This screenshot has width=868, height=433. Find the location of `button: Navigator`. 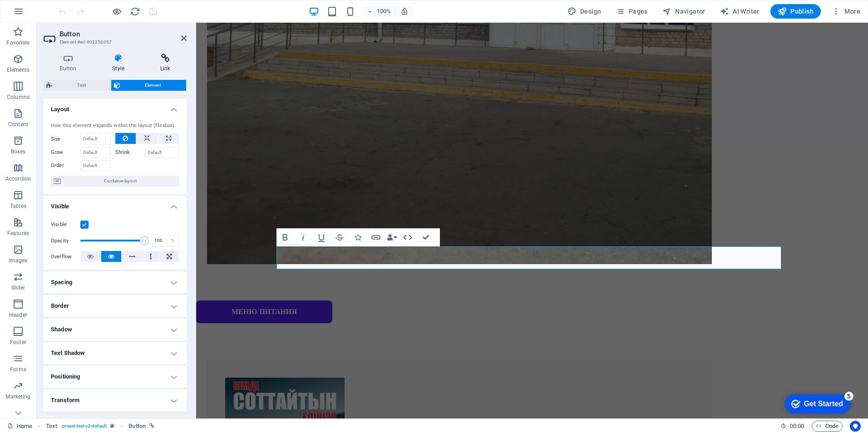

button: Navigator is located at coordinates (683, 11).